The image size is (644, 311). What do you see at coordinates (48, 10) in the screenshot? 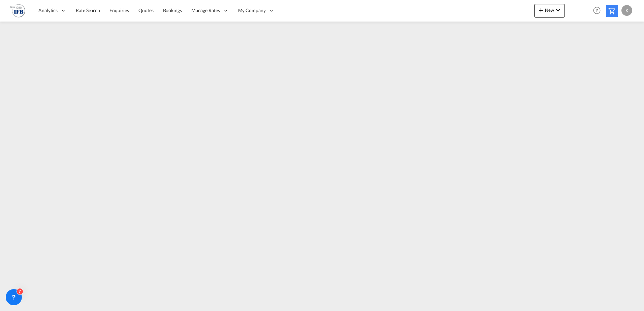
I see `span: Analytics` at bounding box center [48, 10].